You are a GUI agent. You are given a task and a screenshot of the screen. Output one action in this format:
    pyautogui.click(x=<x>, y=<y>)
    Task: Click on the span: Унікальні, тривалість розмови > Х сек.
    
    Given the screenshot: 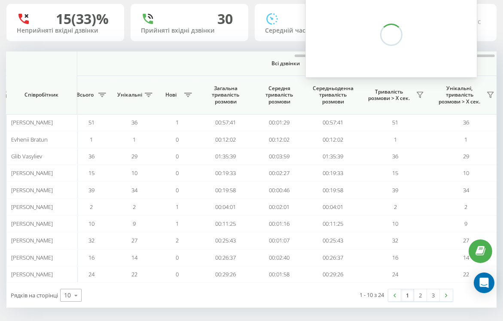 What is the action you would take?
    pyautogui.click(x=460, y=95)
    